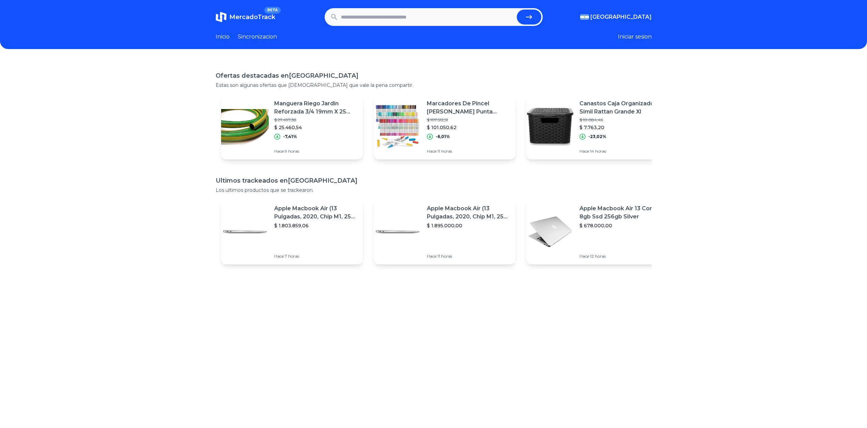  I want to click on p: $ 107.512,51, so click(468, 120).